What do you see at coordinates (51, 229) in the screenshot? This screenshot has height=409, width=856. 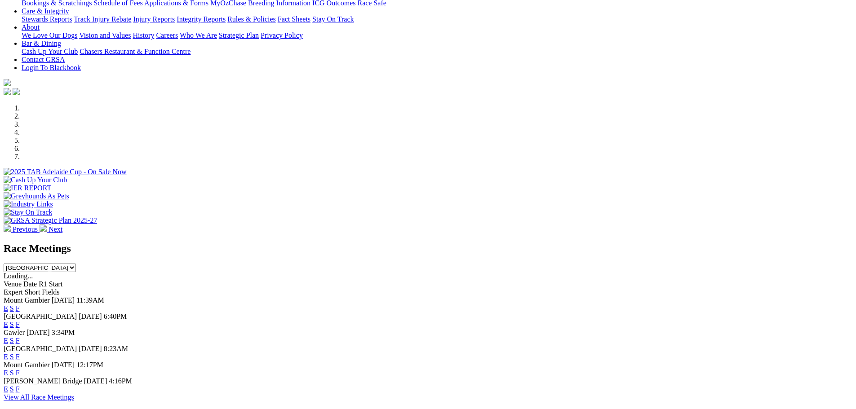 I see `a: Next` at bounding box center [51, 229].